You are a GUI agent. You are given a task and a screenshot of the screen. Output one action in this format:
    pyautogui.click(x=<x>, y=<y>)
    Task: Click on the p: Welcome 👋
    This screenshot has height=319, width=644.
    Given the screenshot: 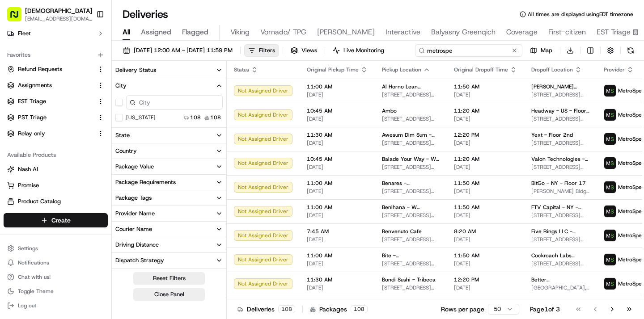 What is the action you would take?
    pyautogui.click(x=86, y=43)
    